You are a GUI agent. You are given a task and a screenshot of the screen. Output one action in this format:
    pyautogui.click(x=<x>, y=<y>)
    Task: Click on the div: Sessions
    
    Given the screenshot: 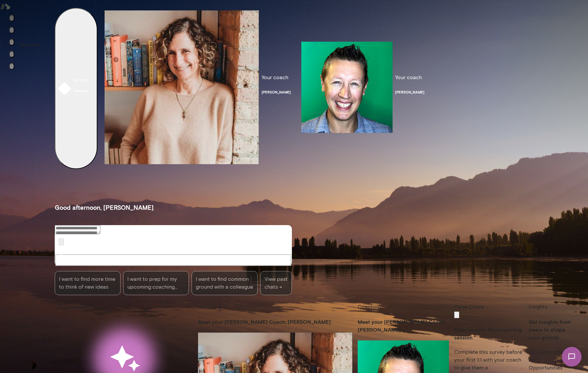 What is the action you would take?
    pyautogui.click(x=29, y=45)
    